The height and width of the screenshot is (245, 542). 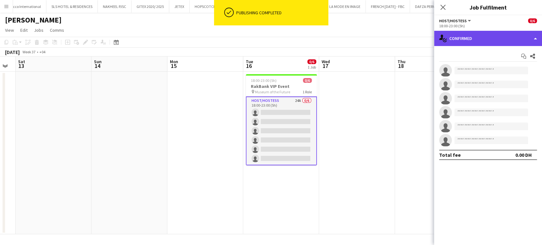 I want to click on span: 13, so click(x=21, y=66).